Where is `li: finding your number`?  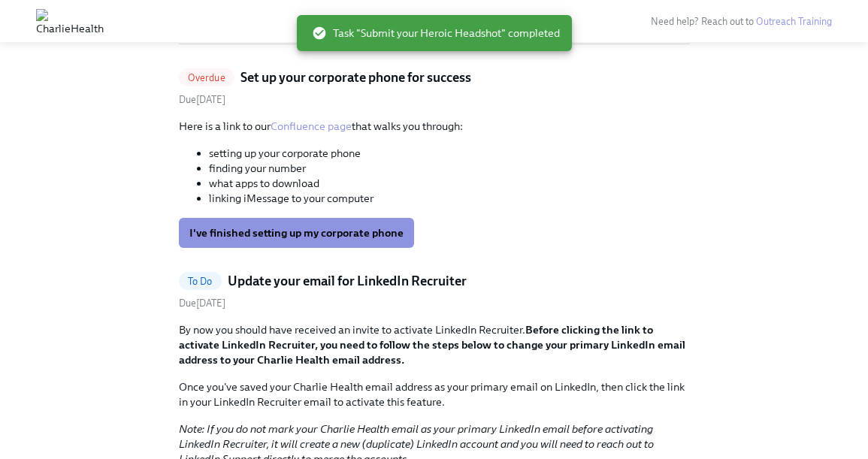
li: finding your number is located at coordinates (449, 168).